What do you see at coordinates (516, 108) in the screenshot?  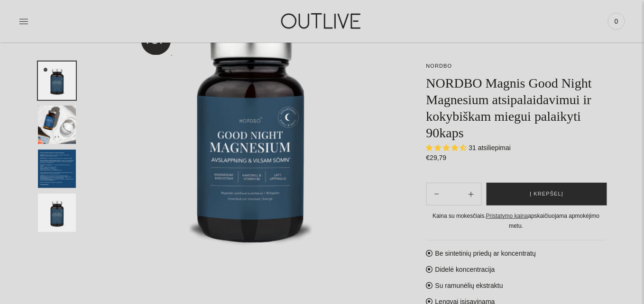 I see `h1: NORDBO Magnis Good Night Magnesium atsipalaidavimui ir kokybiškam miegui palaikyti 90kaps` at bounding box center [516, 108].